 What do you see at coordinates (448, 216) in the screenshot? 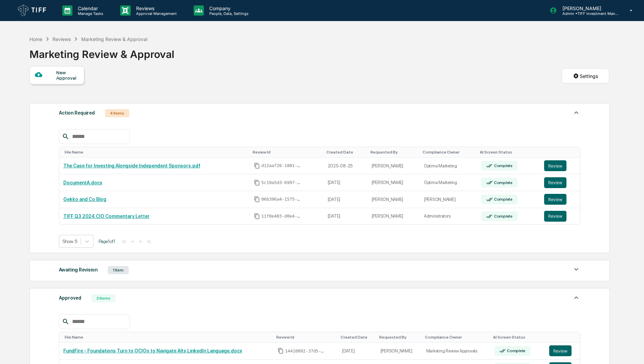
I see `td: Administrators` at bounding box center [448, 216].